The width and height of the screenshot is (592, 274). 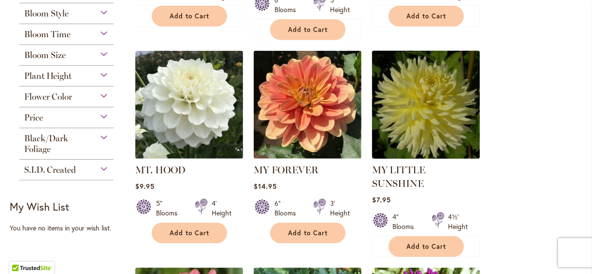 I want to click on span: Bloom Style, so click(x=46, y=14).